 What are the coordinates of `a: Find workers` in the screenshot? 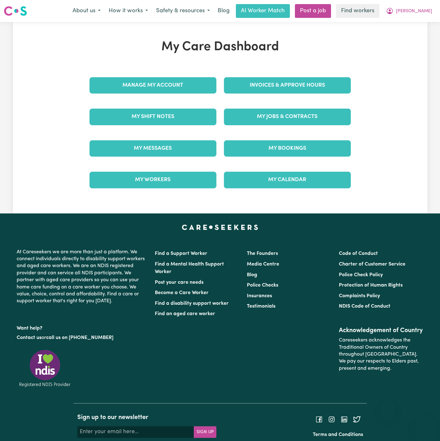 It's located at (358, 11).